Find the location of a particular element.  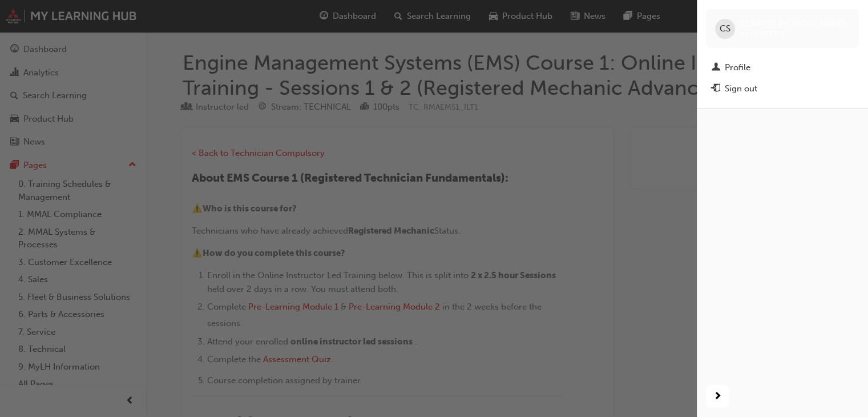

span: 0005837376 is located at coordinates (763, 33).